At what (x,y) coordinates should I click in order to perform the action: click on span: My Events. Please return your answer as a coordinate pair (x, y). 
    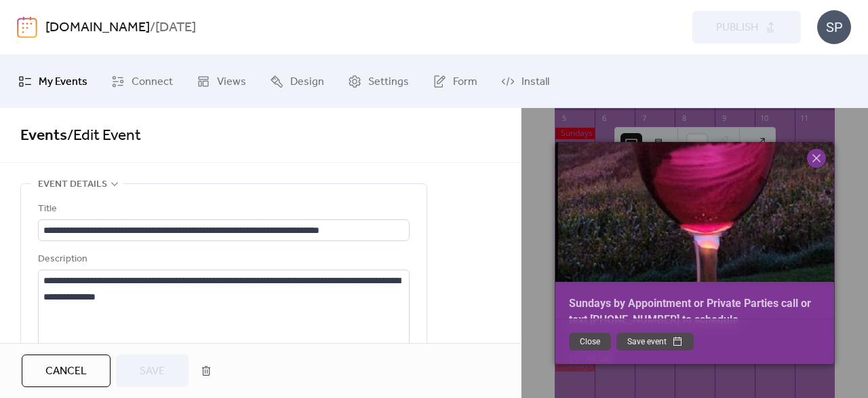
    Looking at the image, I should click on (64, 82).